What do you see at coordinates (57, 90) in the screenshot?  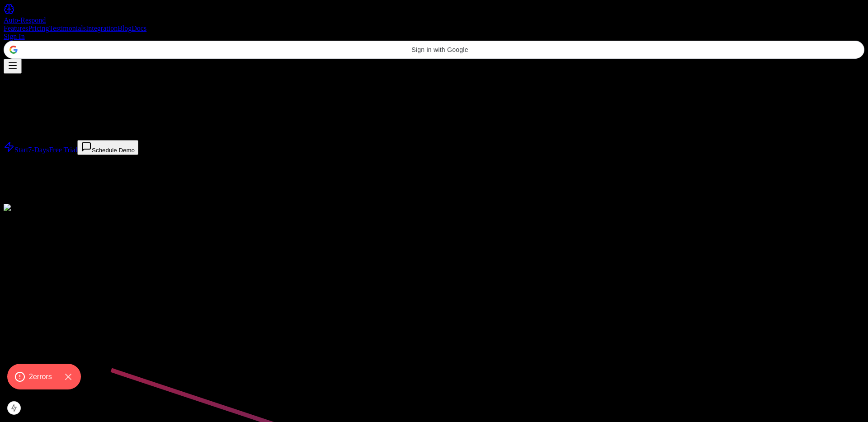 I see `span: AND` at bounding box center [57, 90].